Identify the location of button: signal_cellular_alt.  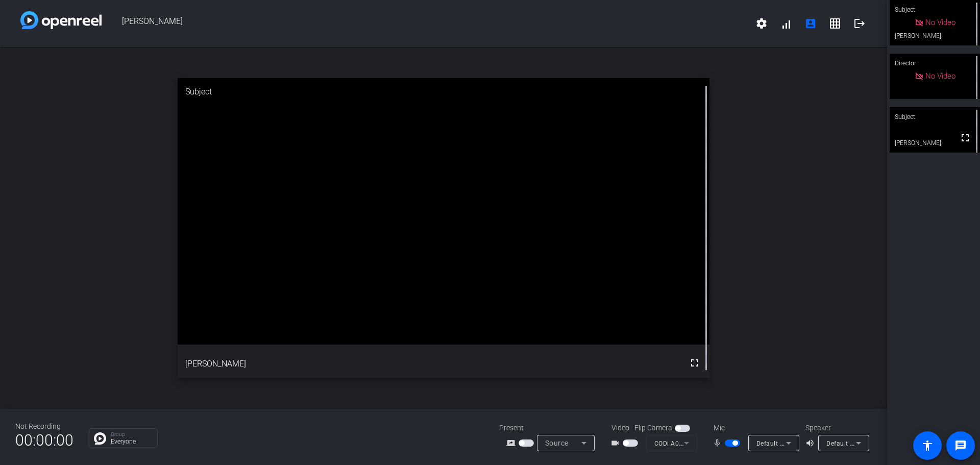
(786, 24).